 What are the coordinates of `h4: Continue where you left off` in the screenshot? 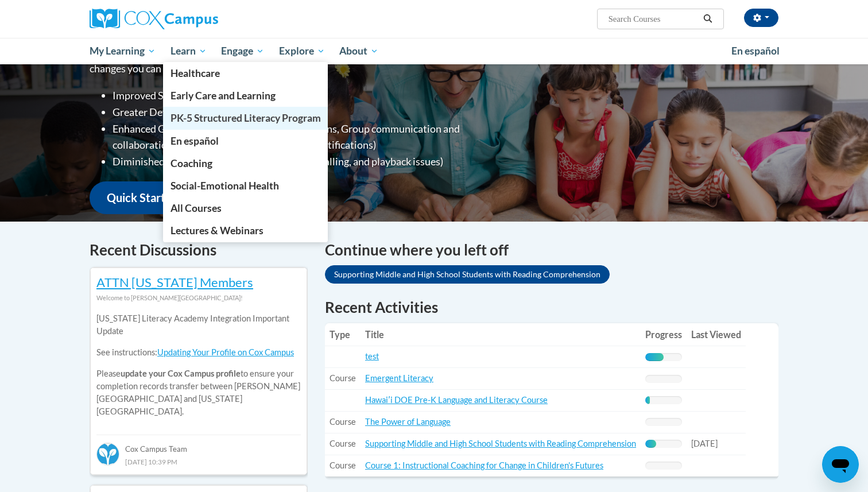 It's located at (552, 250).